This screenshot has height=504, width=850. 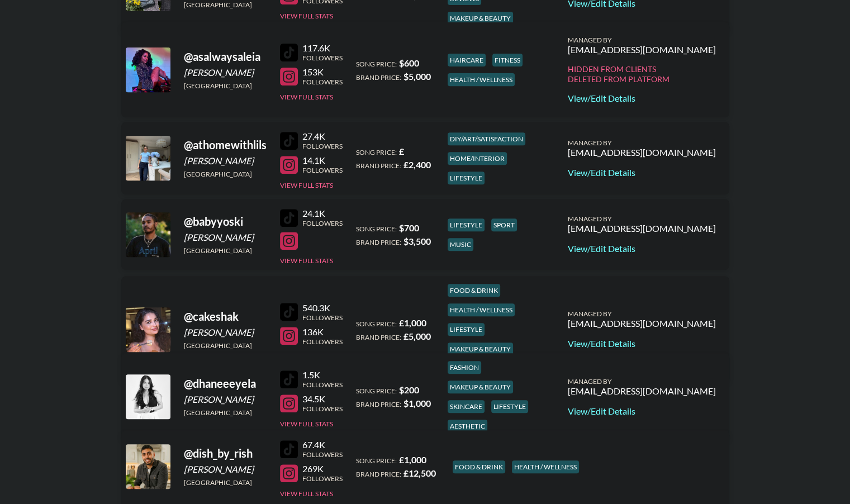 What do you see at coordinates (225, 383) in the screenshot?
I see `div: @ dhaneeeyela` at bounding box center [225, 383].